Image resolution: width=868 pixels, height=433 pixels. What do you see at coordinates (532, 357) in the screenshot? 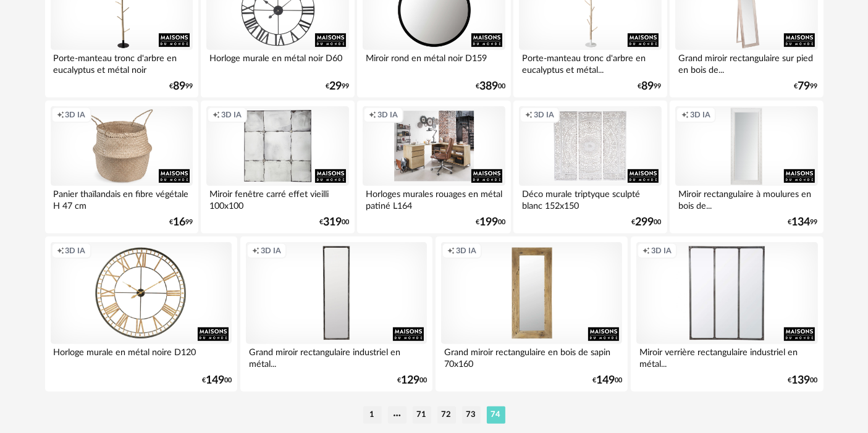
I see `div: Grand miroir rectangulaire en bois de sapin 70x160` at bounding box center [532, 357].